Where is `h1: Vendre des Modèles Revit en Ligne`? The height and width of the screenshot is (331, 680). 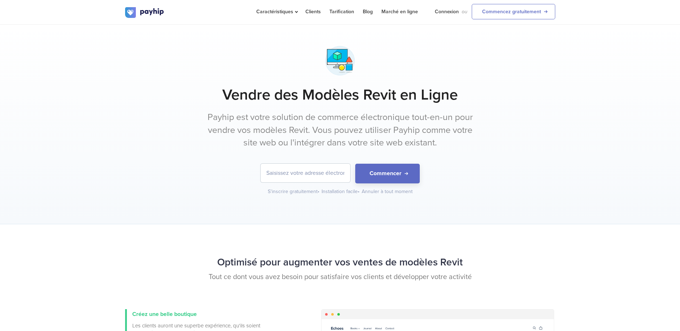
h1: Vendre des Modèles Revit en Ligne is located at coordinates (340, 95).